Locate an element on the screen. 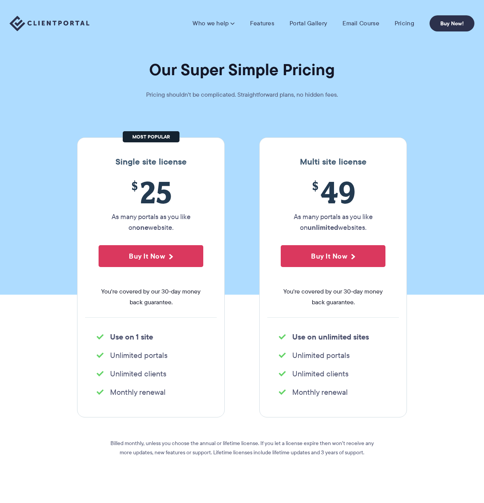 The width and height of the screenshot is (484, 503). a: Pricing is located at coordinates (404, 23).